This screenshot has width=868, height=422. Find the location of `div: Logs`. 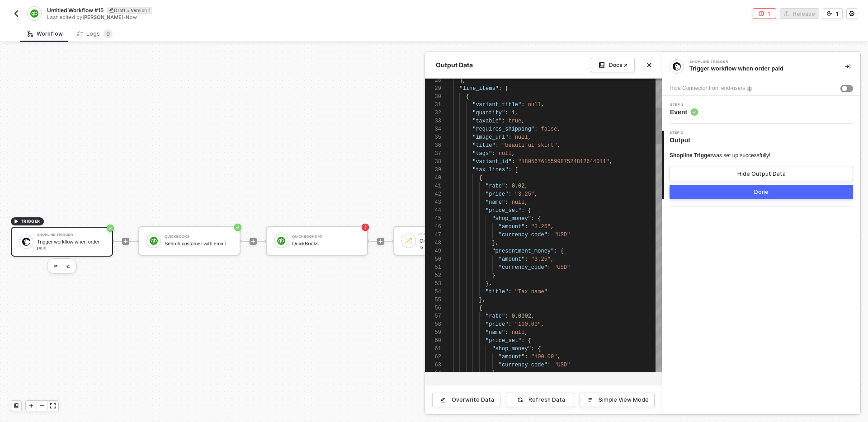

div: Logs is located at coordinates (95, 34).